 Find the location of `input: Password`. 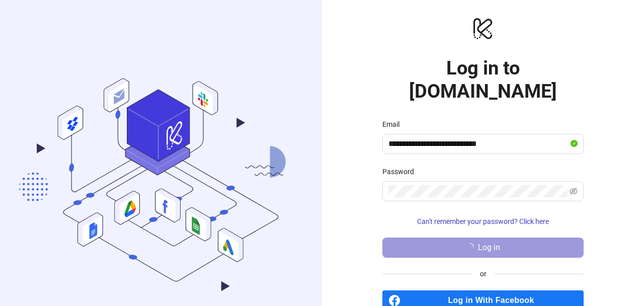

input: Password is located at coordinates (478, 191).